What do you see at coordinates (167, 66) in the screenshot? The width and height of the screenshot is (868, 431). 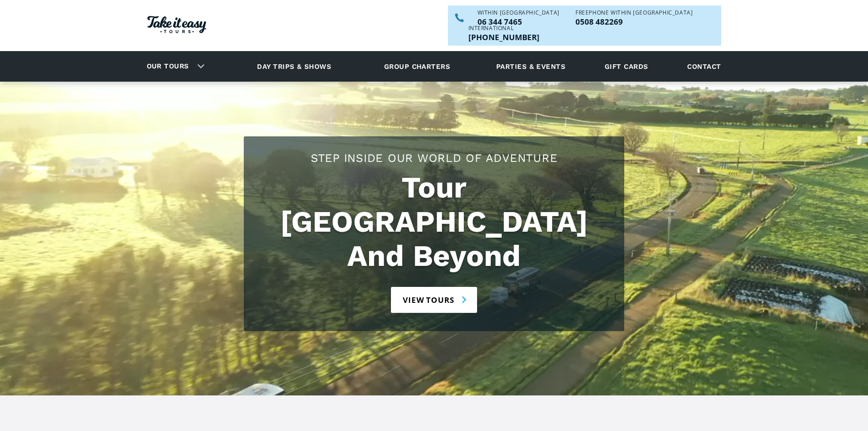 I see `a: Our tours` at bounding box center [167, 66].